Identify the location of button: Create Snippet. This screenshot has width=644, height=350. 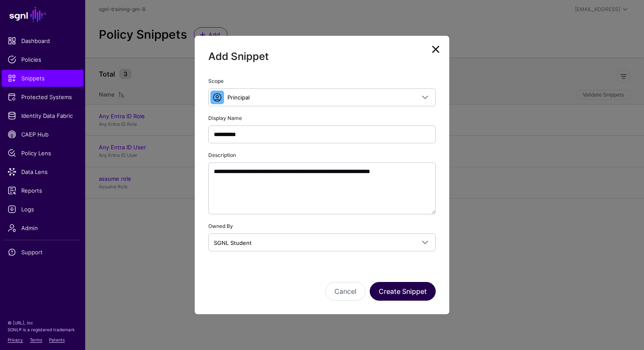
(402, 291).